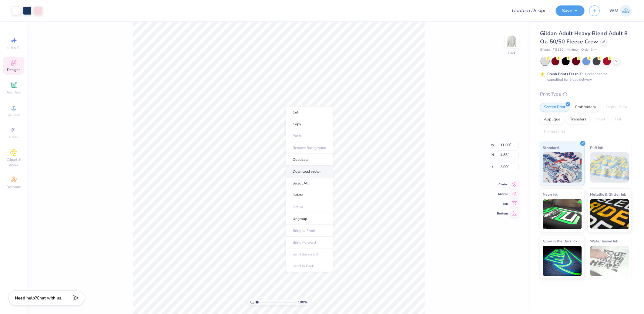 This screenshot has width=644, height=314. Describe the element at coordinates (502, 214) in the screenshot. I see `span: Bottom` at that location.